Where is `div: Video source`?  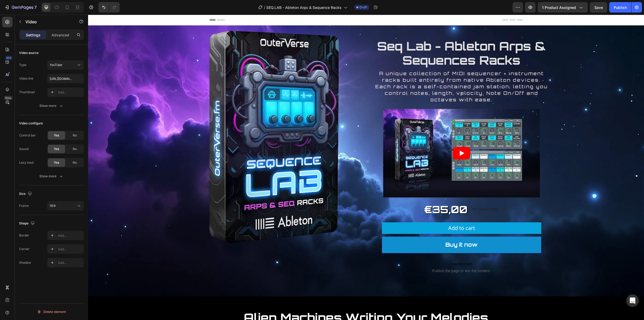 div: Video source is located at coordinates (29, 53).